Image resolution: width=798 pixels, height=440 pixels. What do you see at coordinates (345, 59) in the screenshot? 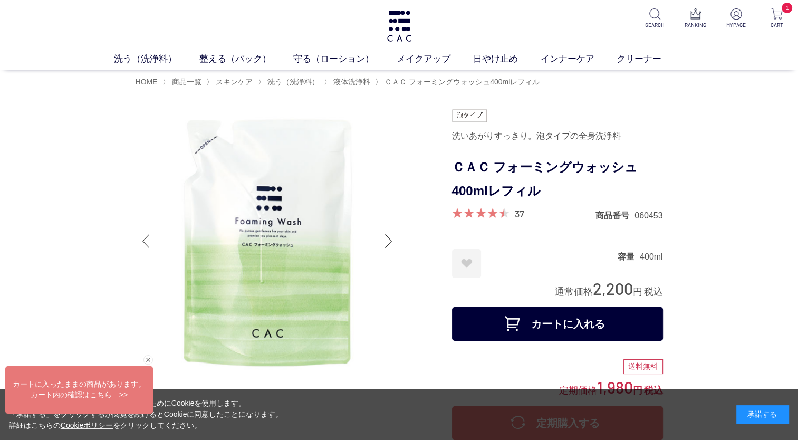
I see `a: 守る（ローション）` at bounding box center [345, 59].